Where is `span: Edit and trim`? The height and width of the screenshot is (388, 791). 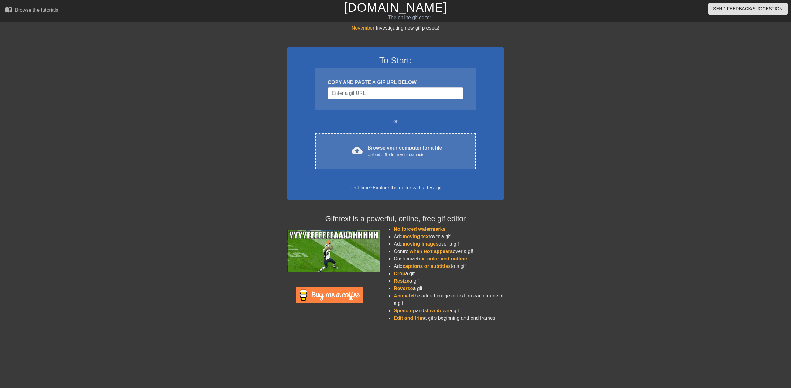 span: Edit and trim is located at coordinates (409, 318).